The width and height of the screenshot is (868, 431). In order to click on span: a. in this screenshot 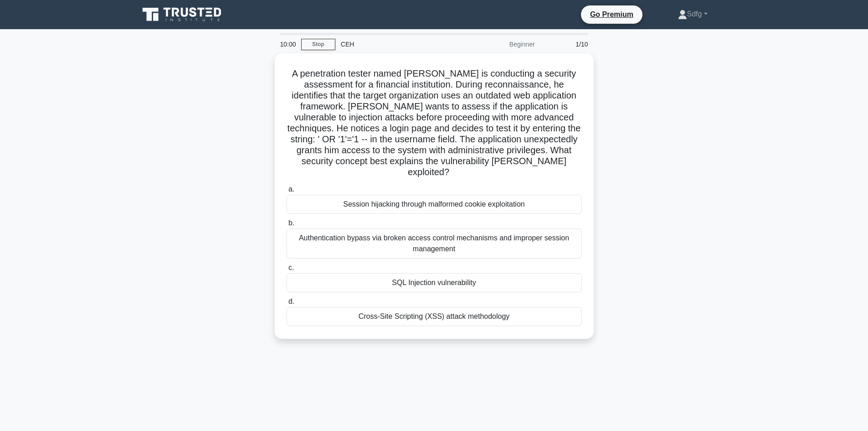, I will do `click(291, 189)`.